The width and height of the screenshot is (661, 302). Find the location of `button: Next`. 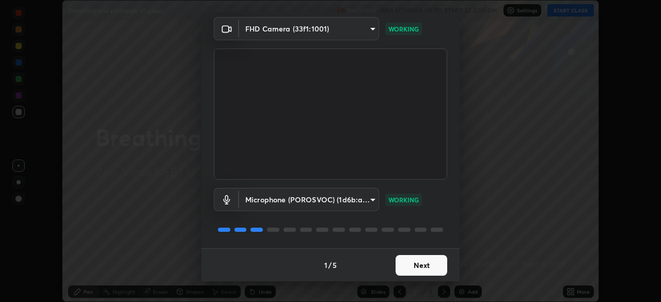

button: Next is located at coordinates (422, 266).